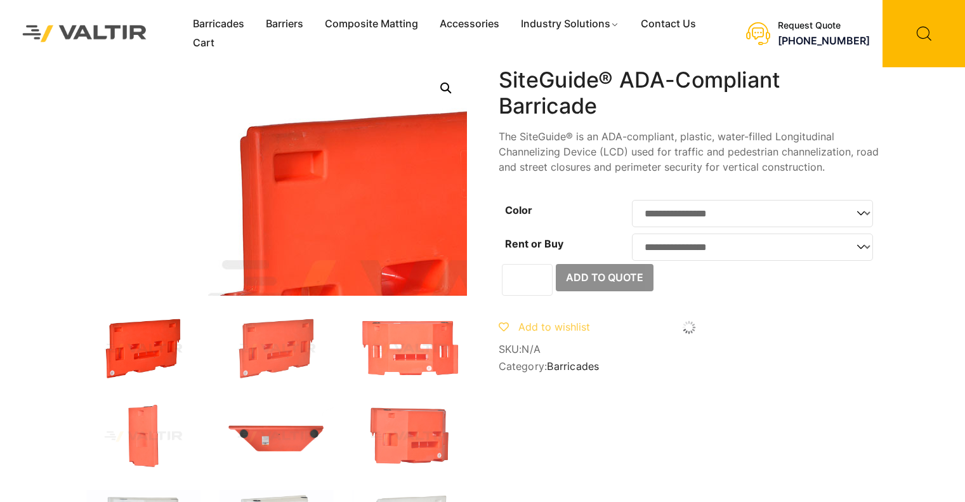  Describe the element at coordinates (534, 244) in the screenshot. I see `label: Rent or Buy` at that location.